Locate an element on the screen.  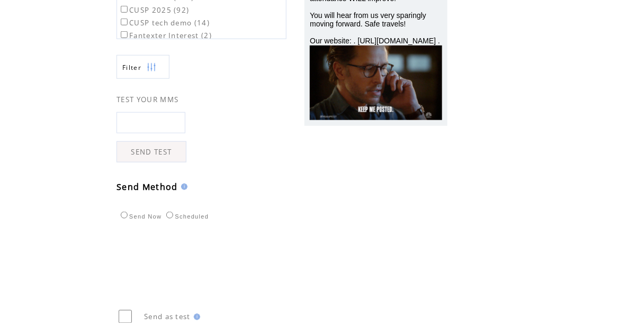
label: Send Now is located at coordinates (140, 217).